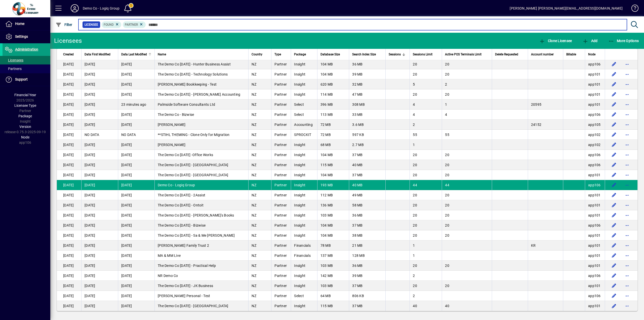  I want to click on td: 136 MB, so click(333, 205).